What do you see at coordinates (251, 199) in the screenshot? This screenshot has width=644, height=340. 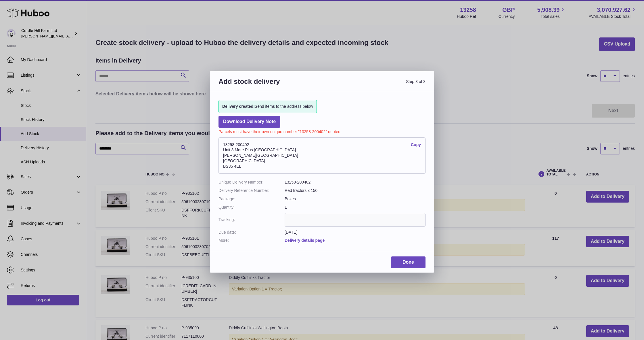 I see `dt: Package:` at bounding box center [251, 199].